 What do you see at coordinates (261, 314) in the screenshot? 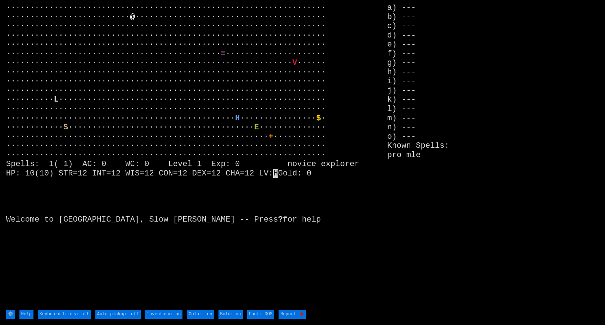
I see `input: Font: DOS` at bounding box center [261, 314].